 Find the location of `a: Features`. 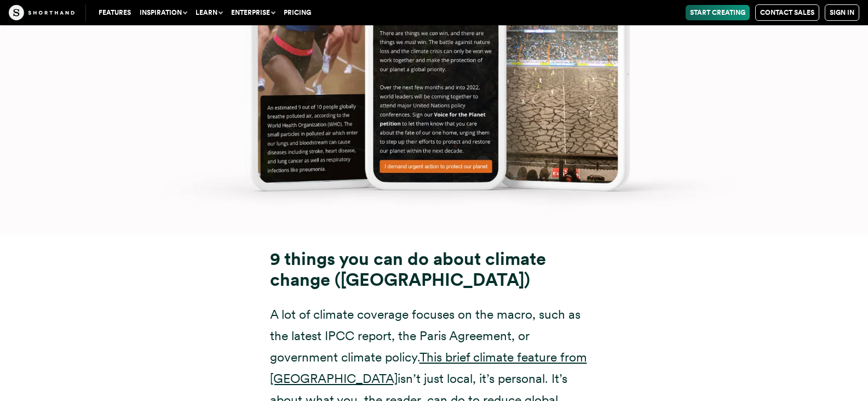

a: Features is located at coordinates (114, 13).